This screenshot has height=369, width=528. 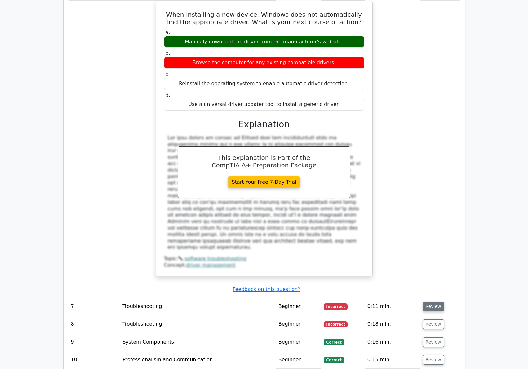 I want to click on h3: Explanation, so click(x=264, y=125).